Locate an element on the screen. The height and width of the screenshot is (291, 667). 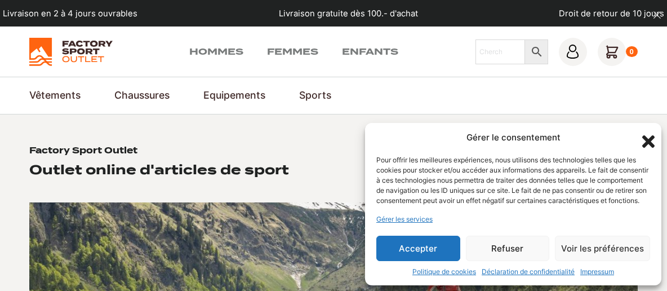
p: Droit de retour de 10 jours is located at coordinates (611, 14).